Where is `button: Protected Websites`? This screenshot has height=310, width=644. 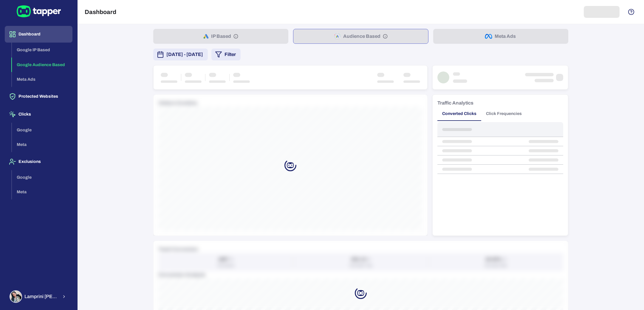 button: Protected Websites is located at coordinates (39, 97).